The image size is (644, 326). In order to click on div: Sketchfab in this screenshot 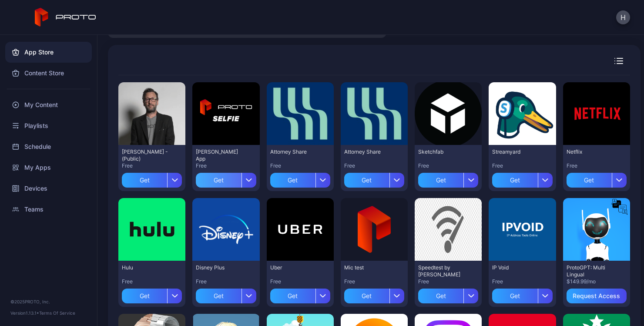, I will do `click(442, 152)`.